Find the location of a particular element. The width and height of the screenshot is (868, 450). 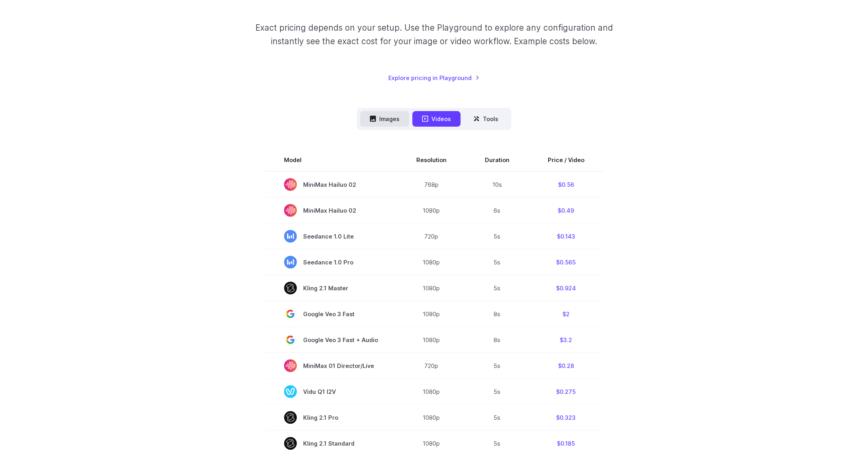

td: $0.323 is located at coordinates (566, 418).